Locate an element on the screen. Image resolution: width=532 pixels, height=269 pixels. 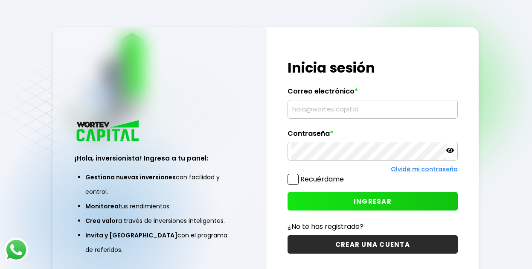
h1: Inicia sesión is located at coordinates (372, 68).